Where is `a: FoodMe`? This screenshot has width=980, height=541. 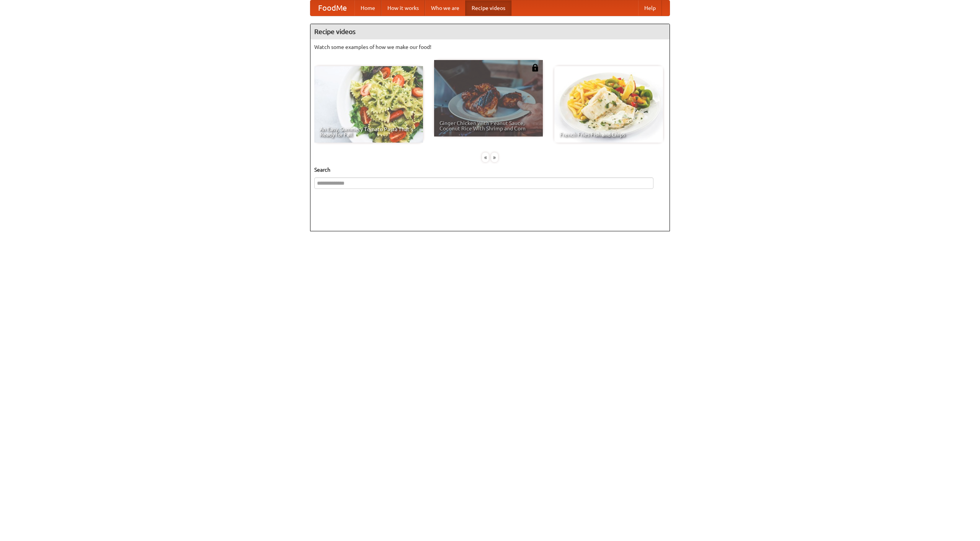 a: FoodMe is located at coordinates (332, 8).